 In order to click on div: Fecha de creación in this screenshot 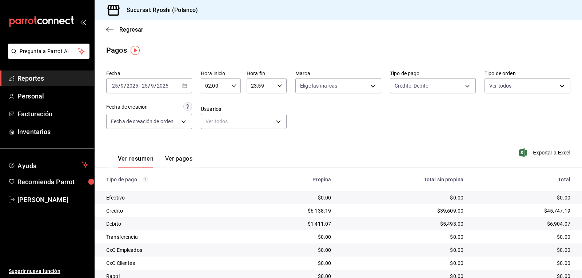, I will do `click(127, 107)`.